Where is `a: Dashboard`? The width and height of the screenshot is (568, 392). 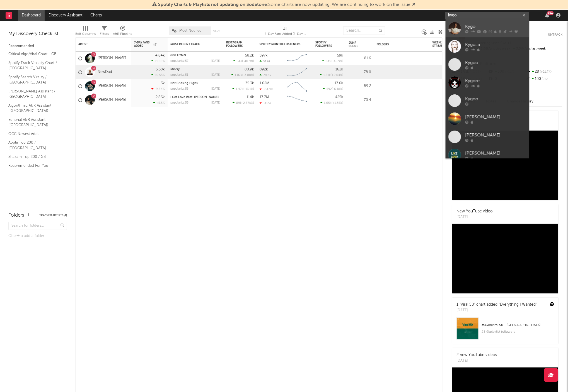
a: Dashboard is located at coordinates (31, 16).